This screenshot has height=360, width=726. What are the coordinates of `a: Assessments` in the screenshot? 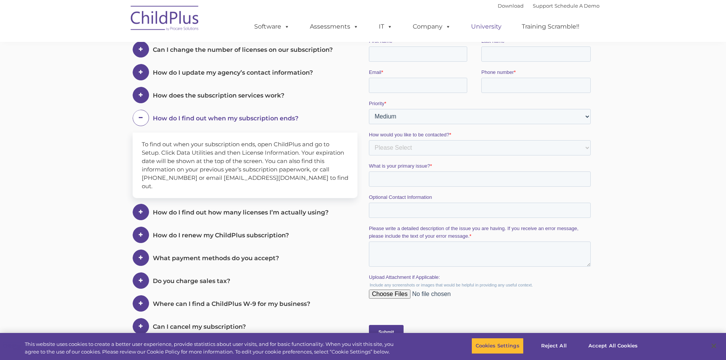 It's located at (334, 27).